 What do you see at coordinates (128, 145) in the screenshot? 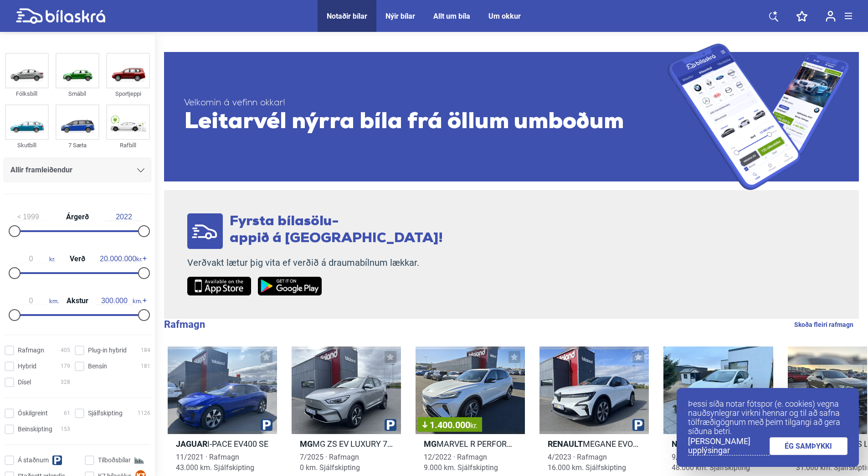
I see `div: Rafbíll` at bounding box center [128, 145].